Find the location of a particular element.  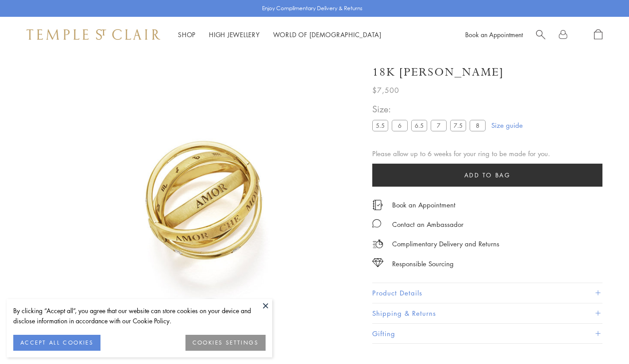

label: 5.5 is located at coordinates (380, 125).